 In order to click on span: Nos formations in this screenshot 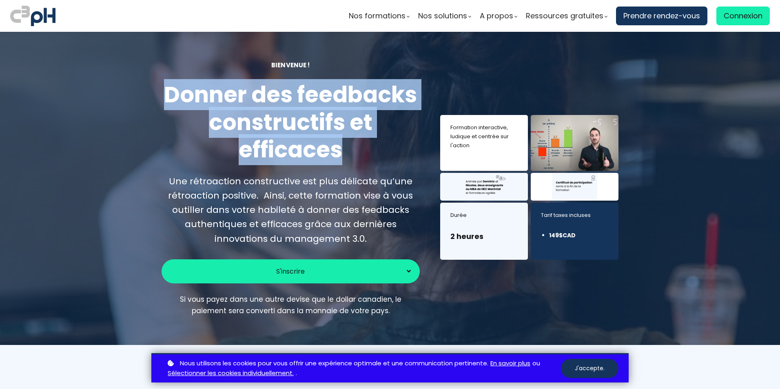, I will do `click(377, 16)`.